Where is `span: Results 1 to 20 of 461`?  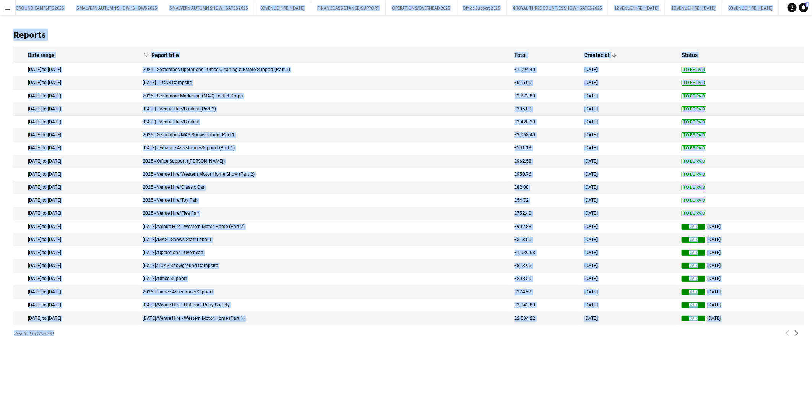
span: Results 1 to 20 of 461 is located at coordinates (35, 333).